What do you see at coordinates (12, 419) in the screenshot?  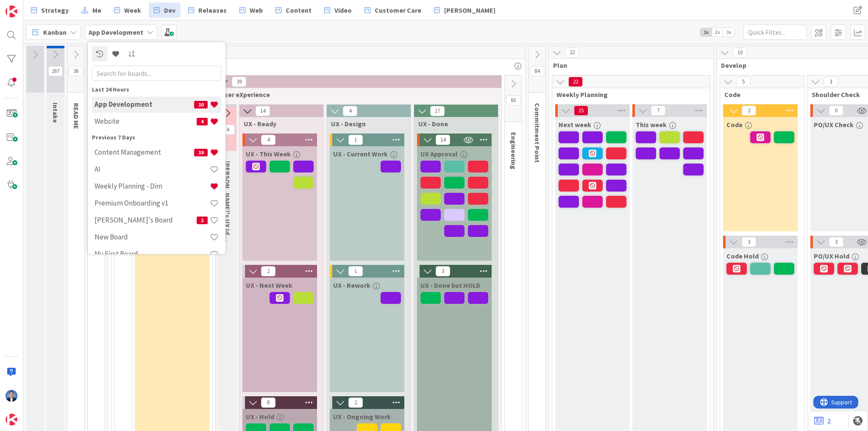 I see `img: avatar` at bounding box center [12, 419].